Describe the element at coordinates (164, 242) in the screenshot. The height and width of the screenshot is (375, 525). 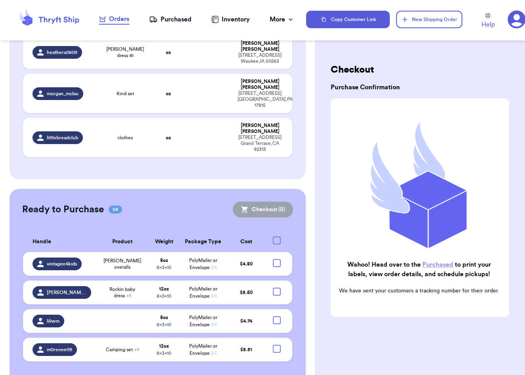
I see `th: Weight` at that location.